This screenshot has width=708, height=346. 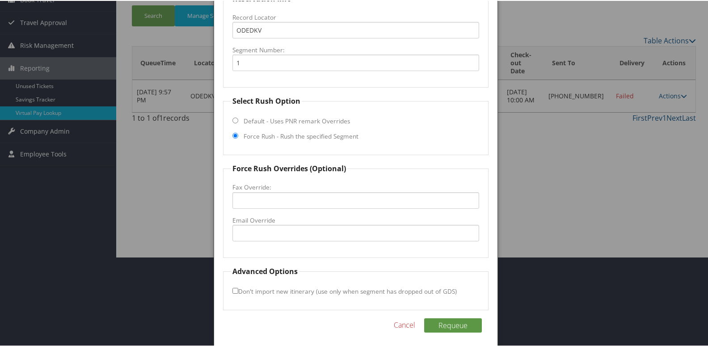 I want to click on button: Requeue, so click(x=453, y=325).